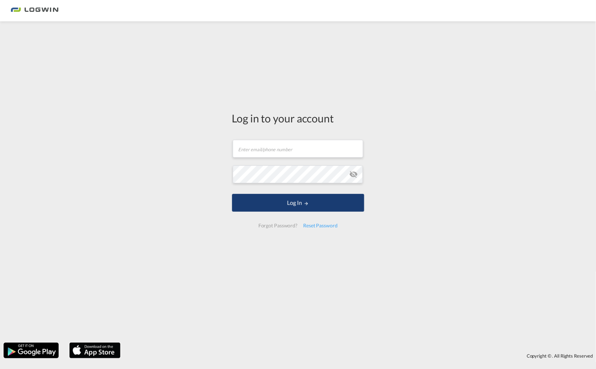  What do you see at coordinates (298, 203) in the screenshot?
I see `button: LOGIN` at bounding box center [298, 203].